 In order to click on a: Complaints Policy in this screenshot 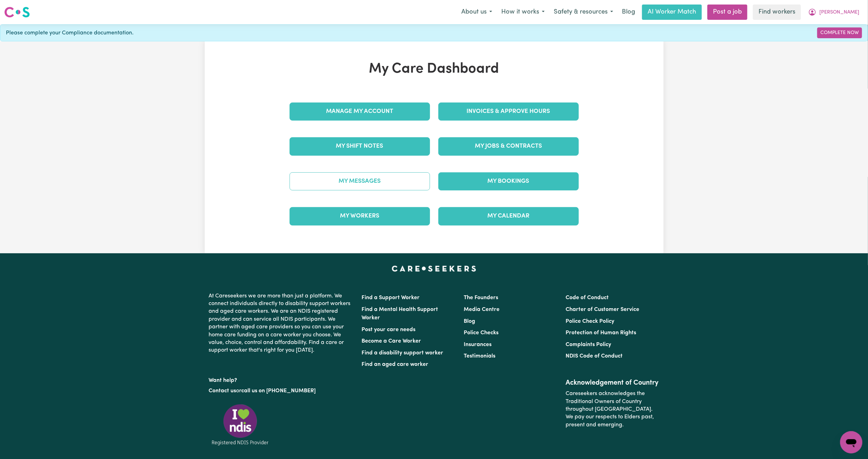, I will do `click(588, 345)`.